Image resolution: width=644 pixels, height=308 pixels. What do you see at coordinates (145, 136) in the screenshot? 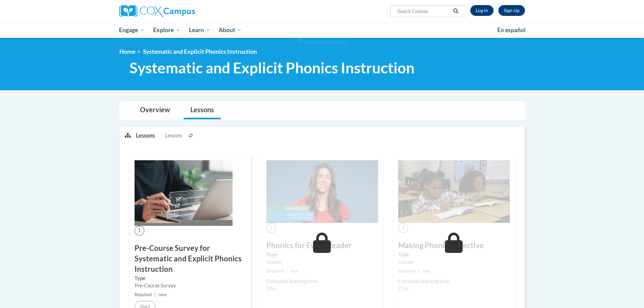
I see `p: Lessons` at bounding box center [145, 136].